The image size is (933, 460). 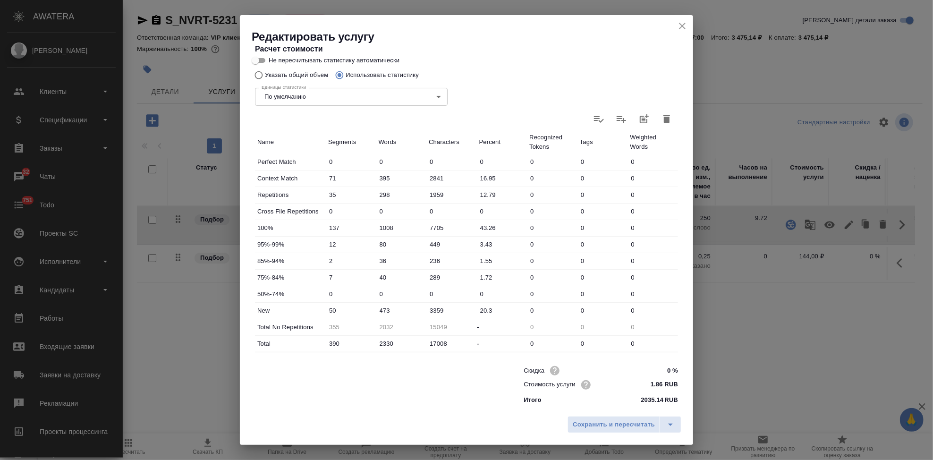 I want to click on p: 100%, so click(x=290, y=228).